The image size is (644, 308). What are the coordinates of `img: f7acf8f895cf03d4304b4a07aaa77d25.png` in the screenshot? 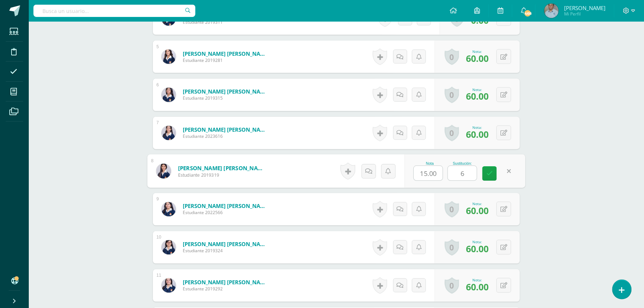 It's located at (169, 57).